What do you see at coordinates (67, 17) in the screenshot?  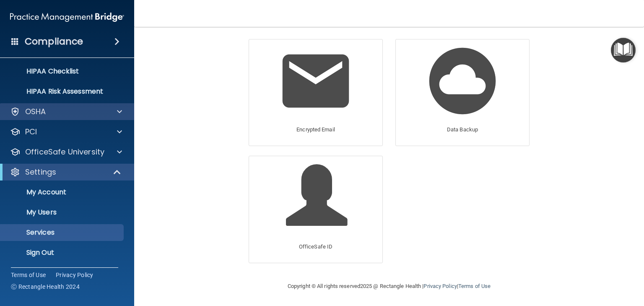 I see `img: PMB logo` at bounding box center [67, 17].